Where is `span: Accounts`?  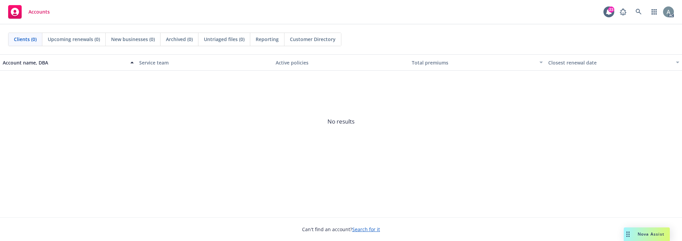 span: Accounts is located at coordinates (39, 12).